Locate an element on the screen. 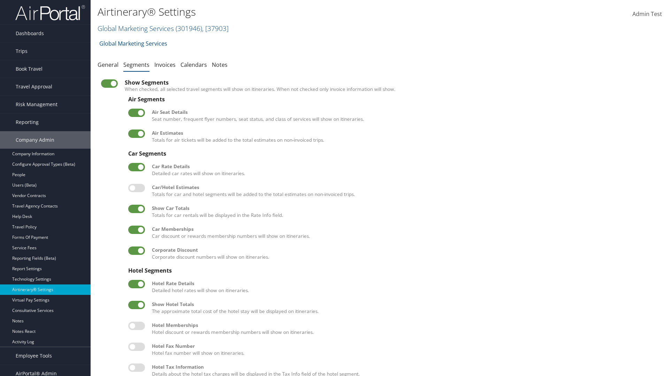 Image resolution: width=669 pixels, height=376 pixels. span: Travel Approval is located at coordinates (34, 87).